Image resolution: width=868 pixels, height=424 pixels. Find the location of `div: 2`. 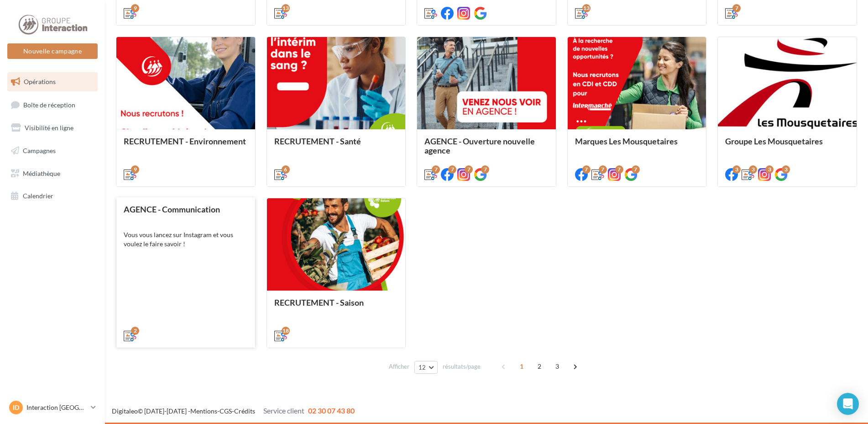

div: 2 is located at coordinates (135, 330).